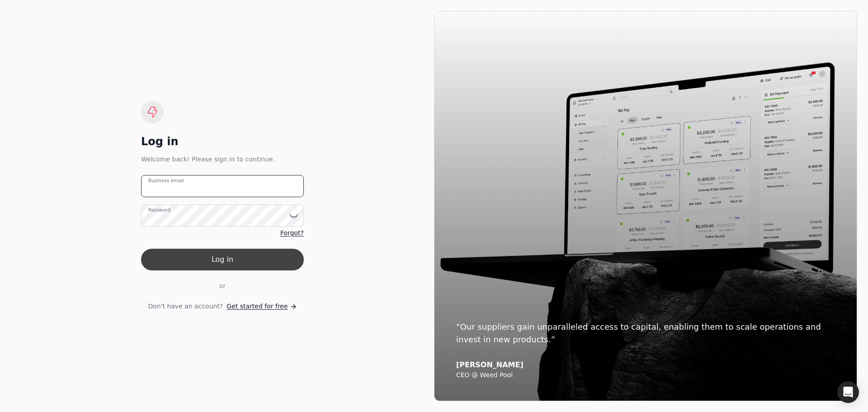 The width and height of the screenshot is (868, 412). I want to click on span: Get started for free, so click(256, 306).